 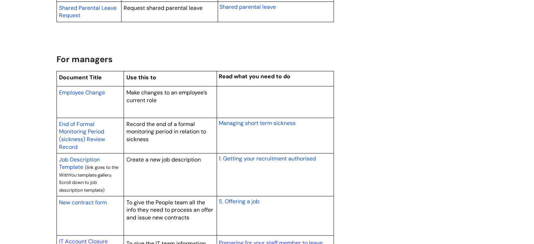 What do you see at coordinates (83, 202) in the screenshot?
I see `a: New contract form` at bounding box center [83, 202].